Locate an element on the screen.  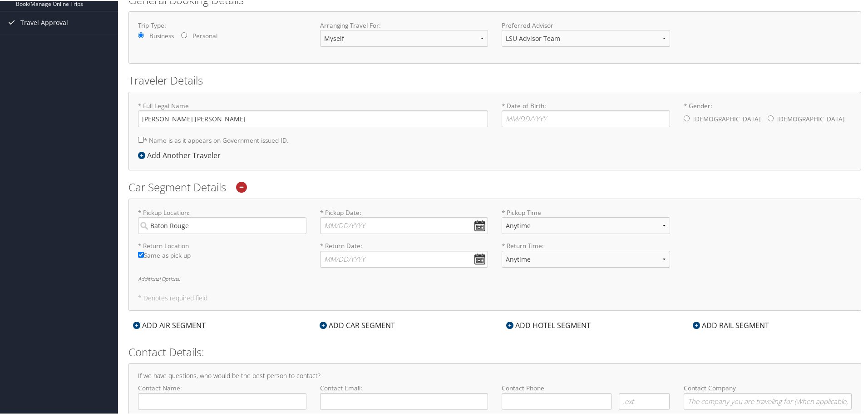
label: * Full Legal Name is located at coordinates (313, 113).